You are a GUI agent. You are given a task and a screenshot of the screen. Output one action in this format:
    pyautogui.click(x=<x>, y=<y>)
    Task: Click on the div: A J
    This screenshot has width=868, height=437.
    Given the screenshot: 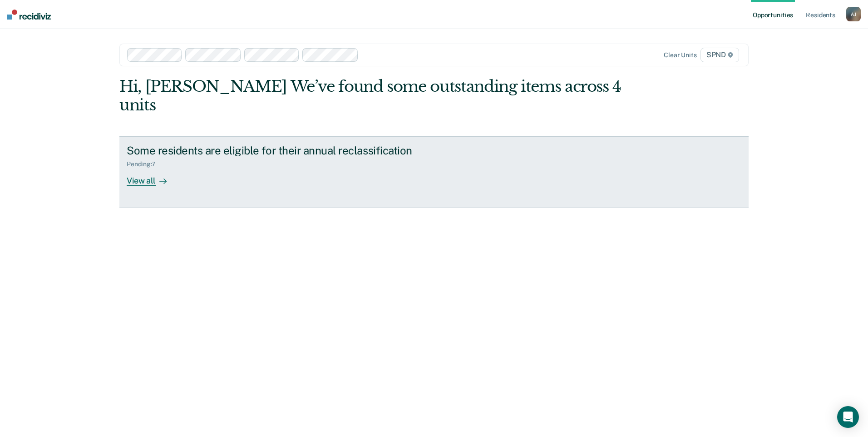 What is the action you would take?
    pyautogui.click(x=854, y=14)
    